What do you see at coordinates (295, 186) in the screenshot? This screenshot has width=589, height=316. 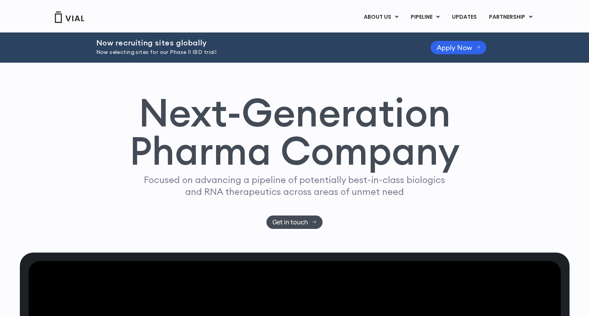 I see `p: Focused on advancing a pipeline of potentially best-in-class biologics and RNA therapeutics acros...` at bounding box center [295, 186].